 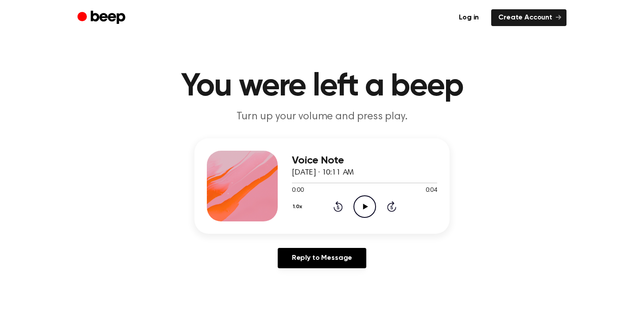 I want to click on span: 0:04, so click(x=432, y=191).